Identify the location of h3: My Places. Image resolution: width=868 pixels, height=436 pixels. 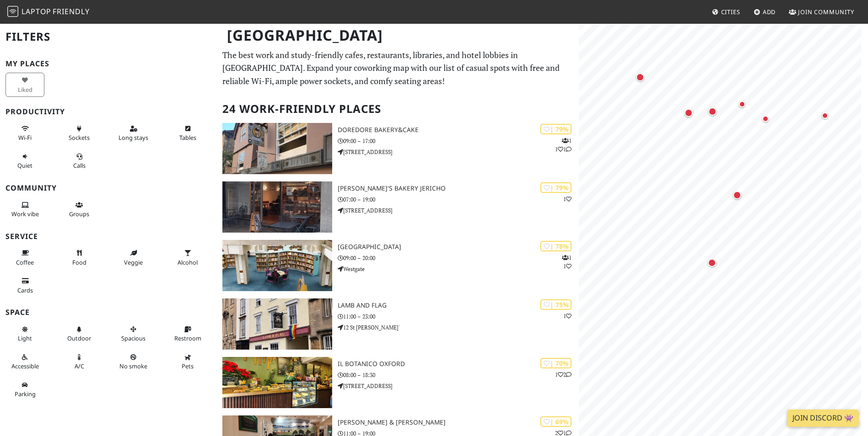
(109, 64).